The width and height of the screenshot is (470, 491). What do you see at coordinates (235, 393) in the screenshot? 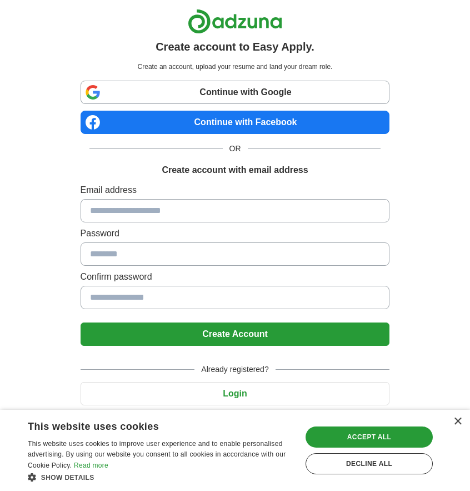
I see `a: Login` at bounding box center [235, 393].